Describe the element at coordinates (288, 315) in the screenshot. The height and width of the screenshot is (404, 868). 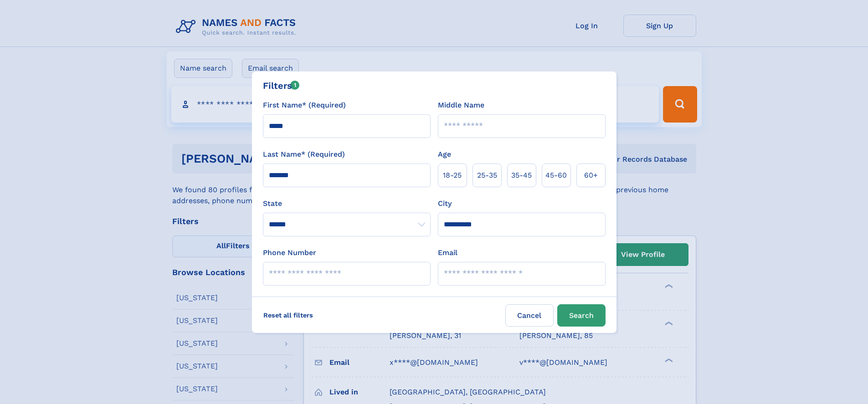
I see `label: Reset all filters` at that location.